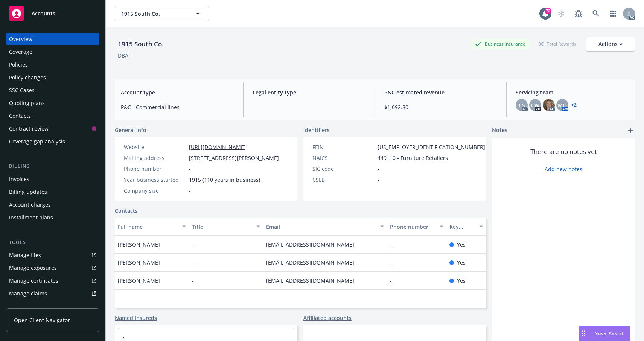 The width and height of the screenshot is (644, 341). I want to click on span: P&C estimated revenue, so click(441, 92).